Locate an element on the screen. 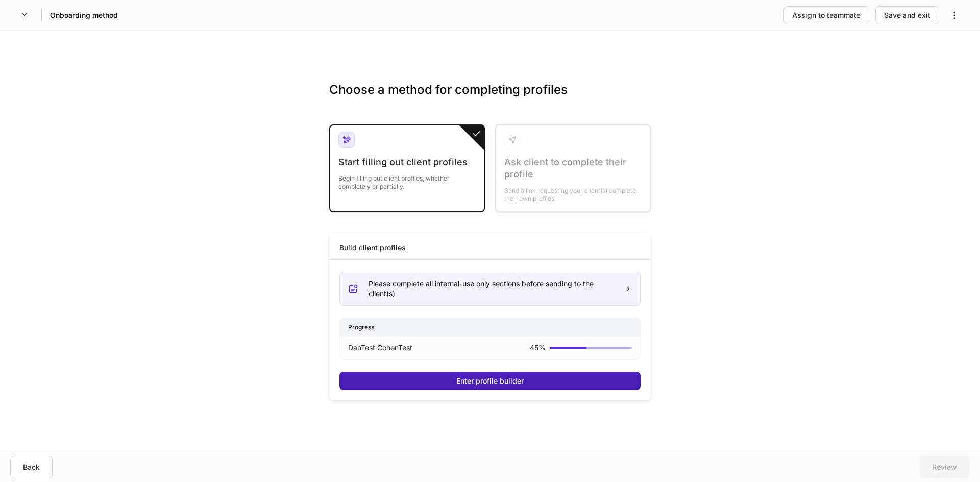 Image resolution: width=980 pixels, height=482 pixels. button: Enter profile builder is located at coordinates (490, 381).